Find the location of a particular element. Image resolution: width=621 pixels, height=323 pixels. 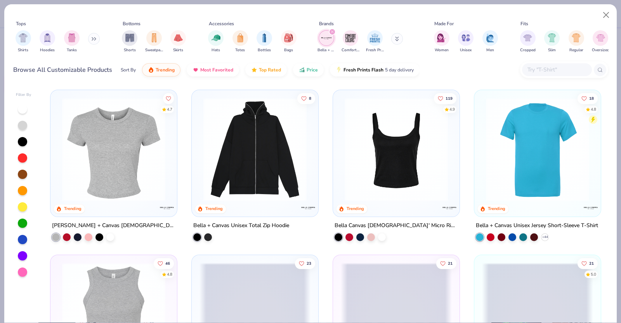

img: Men Image is located at coordinates (490, 38).